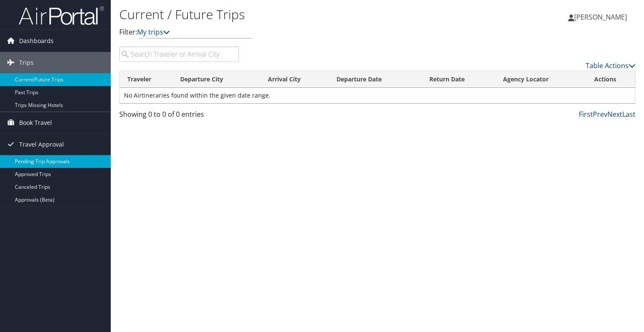 The height and width of the screenshot is (332, 644). What do you see at coordinates (35, 122) in the screenshot?
I see `span: Book Travel` at bounding box center [35, 122].